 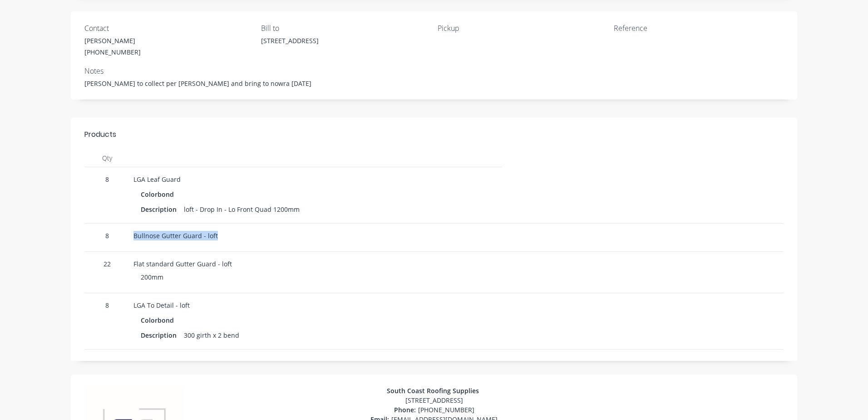 What do you see at coordinates (316, 264) in the screenshot?
I see `div: Flat standard Gutter Guard - loft` at bounding box center [316, 264].